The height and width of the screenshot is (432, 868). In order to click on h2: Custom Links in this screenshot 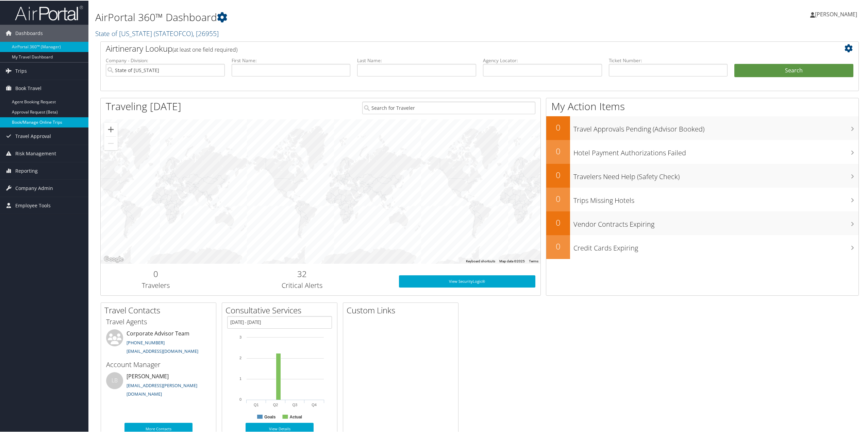, I will do `click(402, 310)`.